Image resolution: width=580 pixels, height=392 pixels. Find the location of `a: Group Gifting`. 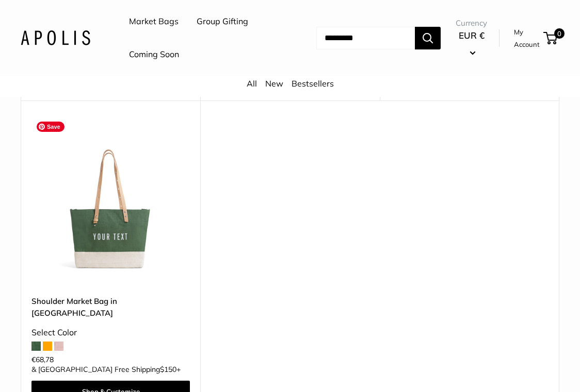

a: Group Gifting is located at coordinates (222, 21).